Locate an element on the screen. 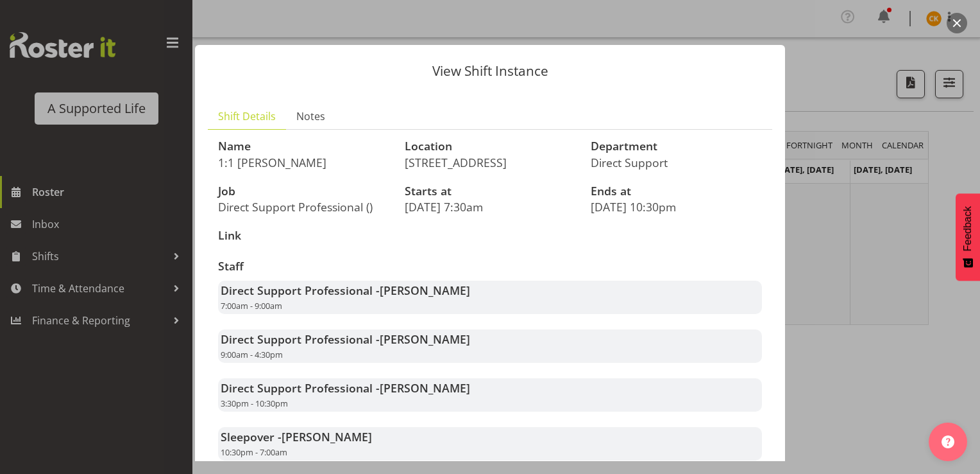 This screenshot has width=980, height=474. span: 9:00am - 4:30pm is located at coordinates (252, 354).